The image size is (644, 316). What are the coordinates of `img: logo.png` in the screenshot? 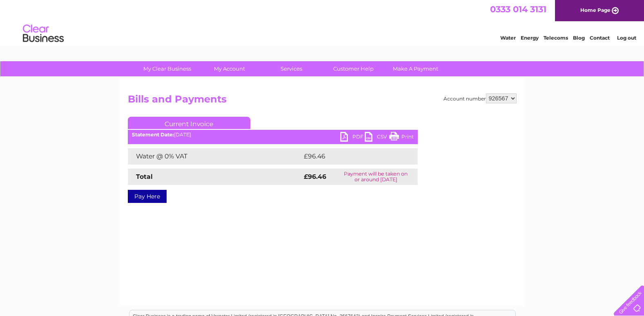 It's located at (43, 34).